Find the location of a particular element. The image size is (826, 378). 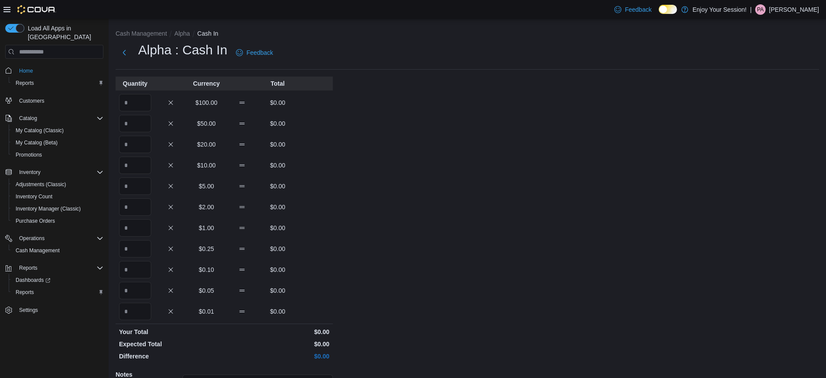

a: My Catalog (Beta) is located at coordinates (37, 143).